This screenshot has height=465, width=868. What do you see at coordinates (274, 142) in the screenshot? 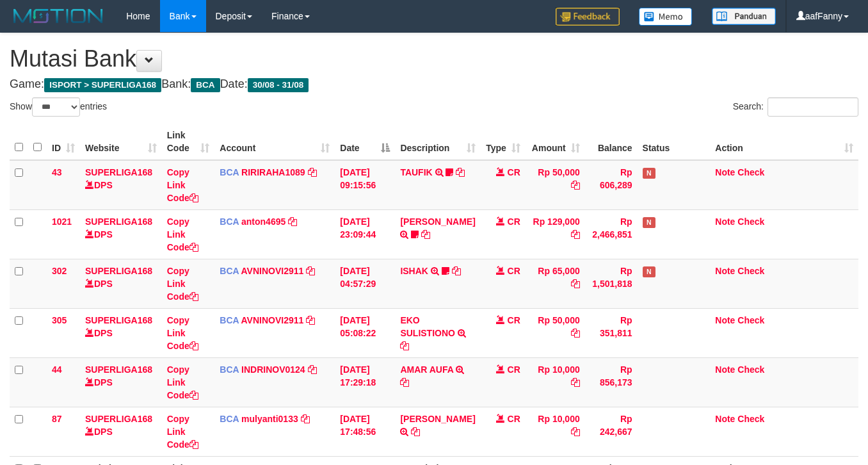
I see `th: Account: activate to sort column ascending` at bounding box center [274, 142].